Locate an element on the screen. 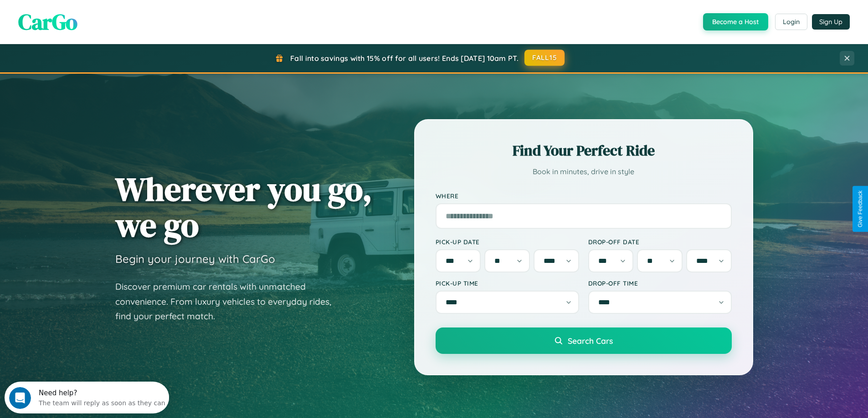 This screenshot has height=418, width=868. span: CarGo is located at coordinates (48, 22).